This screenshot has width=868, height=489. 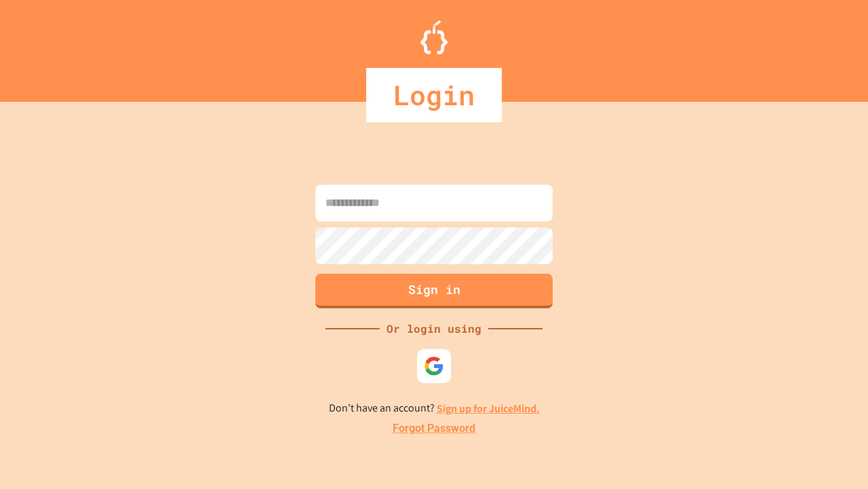 I want to click on button: Sign in, so click(x=434, y=291).